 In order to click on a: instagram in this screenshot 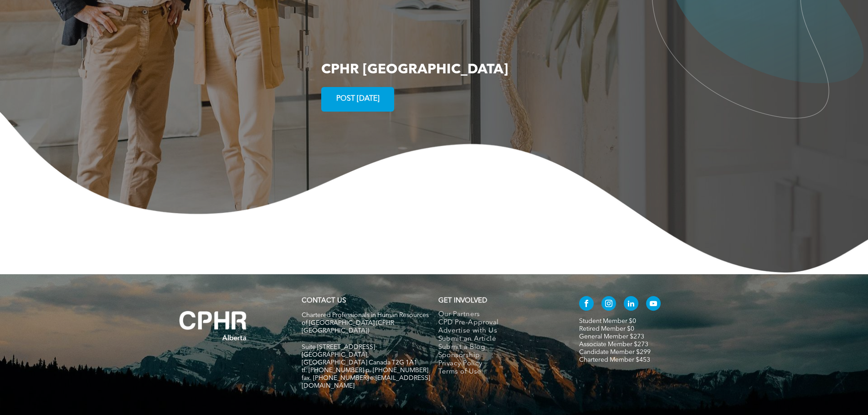, I will do `click(609, 304)`.